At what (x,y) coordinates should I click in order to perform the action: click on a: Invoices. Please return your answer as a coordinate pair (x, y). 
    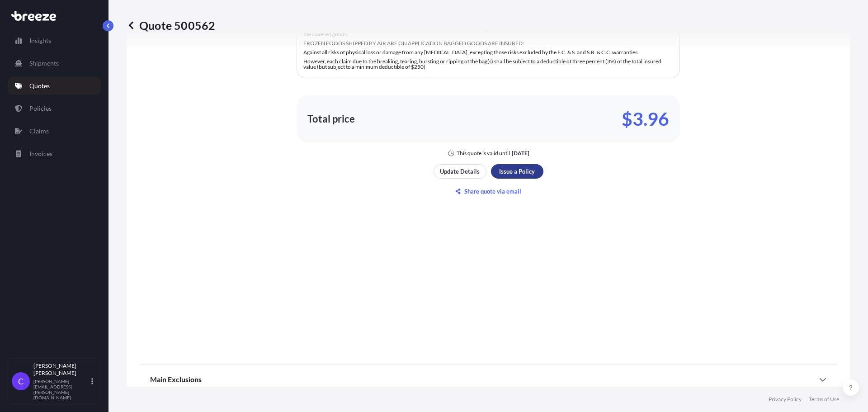
    Looking at the image, I should click on (54, 154).